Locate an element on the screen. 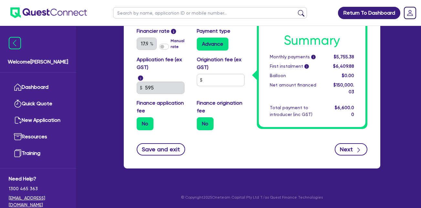 The height and width of the screenshot is (208, 421). label: Advance is located at coordinates (213, 44).